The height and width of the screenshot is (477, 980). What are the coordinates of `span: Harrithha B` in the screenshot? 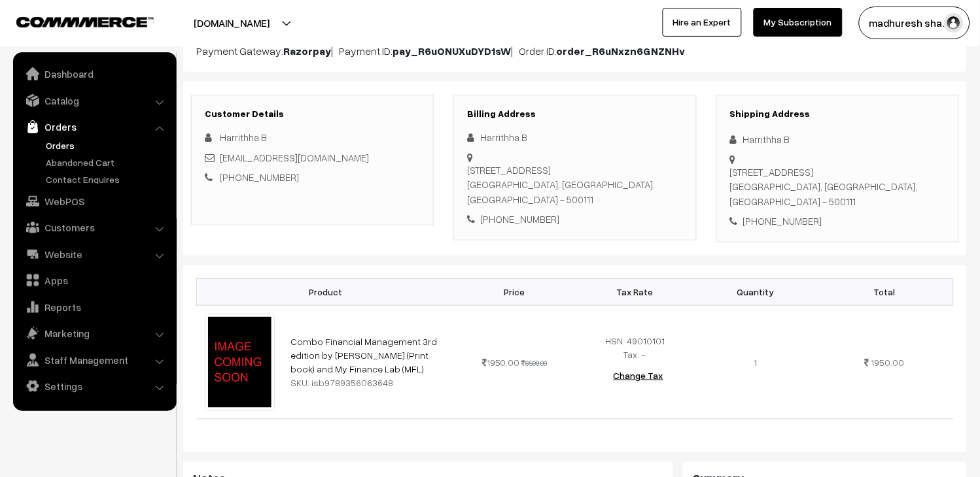 It's located at (243, 137).